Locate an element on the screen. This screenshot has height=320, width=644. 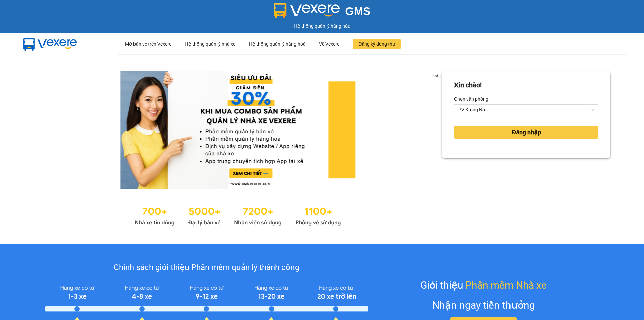
li: slide item 1 is located at coordinates (230, 182).